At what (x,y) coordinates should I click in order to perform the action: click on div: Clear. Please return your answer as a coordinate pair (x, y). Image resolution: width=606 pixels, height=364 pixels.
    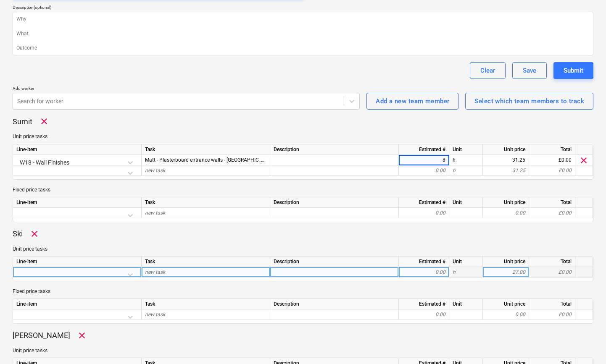
    Looking at the image, I should click on (488, 71).